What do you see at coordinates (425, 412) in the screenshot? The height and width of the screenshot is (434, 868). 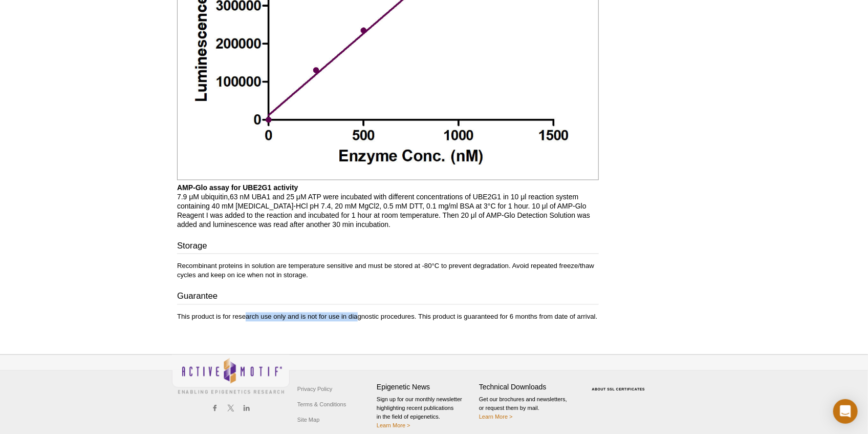 I see `p: Sign up for our monthly newsletter highlighting recent publications in the field of epigenetics.` at bounding box center [425, 412].